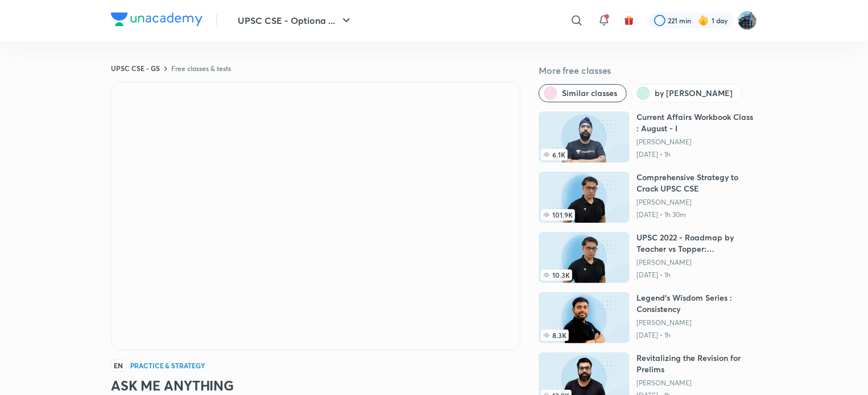  What do you see at coordinates (554, 336) in the screenshot?
I see `span: 8.3K` at bounding box center [554, 336].